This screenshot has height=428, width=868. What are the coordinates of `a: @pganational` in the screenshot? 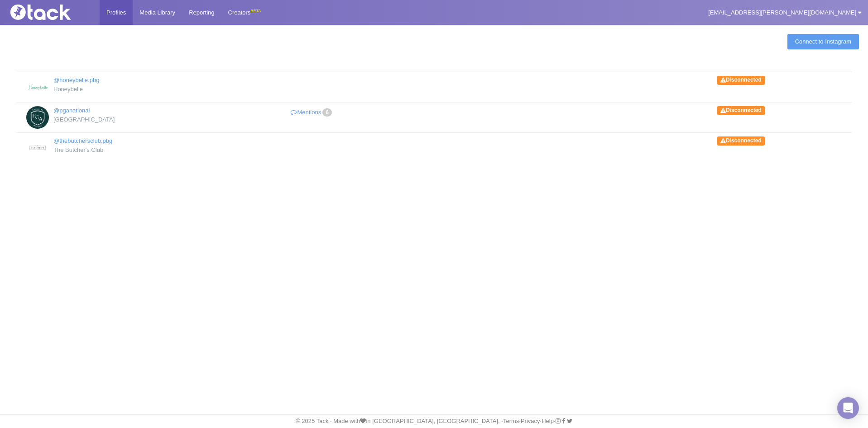 It's located at (71, 110).